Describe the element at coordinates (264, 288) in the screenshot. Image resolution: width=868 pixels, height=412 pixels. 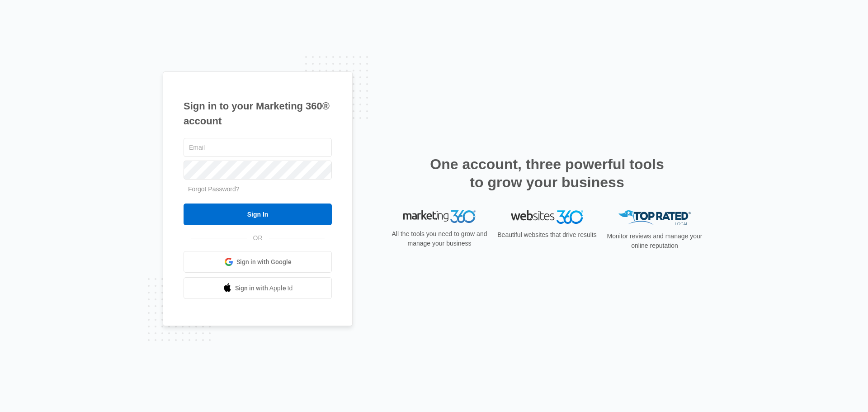
I see `span: Sign in with Apple Id` at that location.